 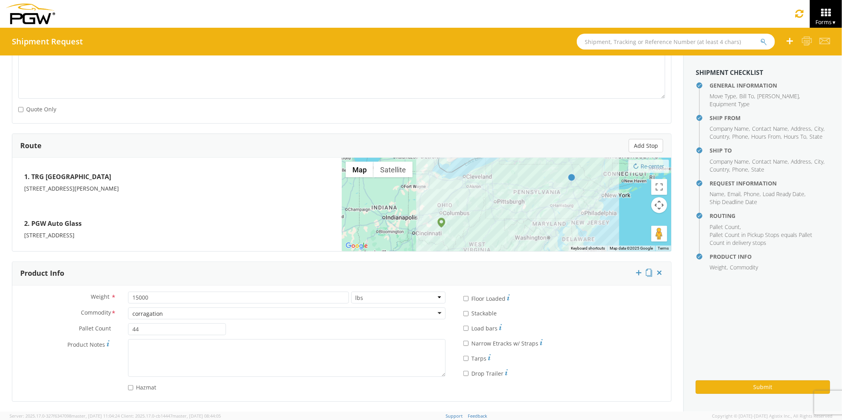 I want to click on span: Hours To, so click(x=795, y=136).